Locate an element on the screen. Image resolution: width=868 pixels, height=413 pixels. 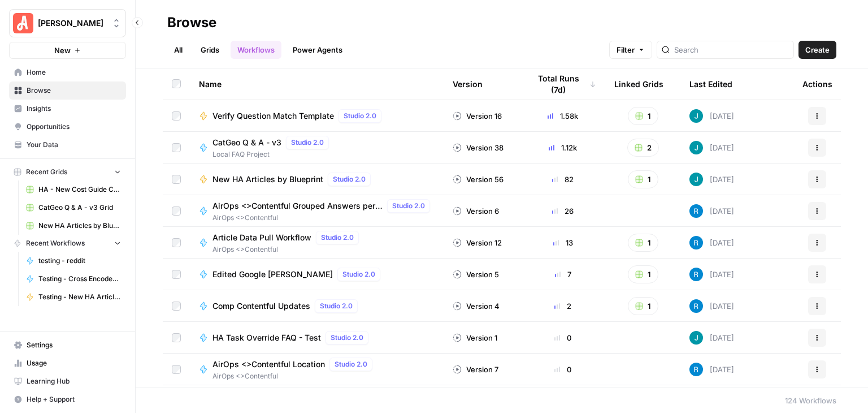
button: Workspace: Angi is located at coordinates (67, 23).